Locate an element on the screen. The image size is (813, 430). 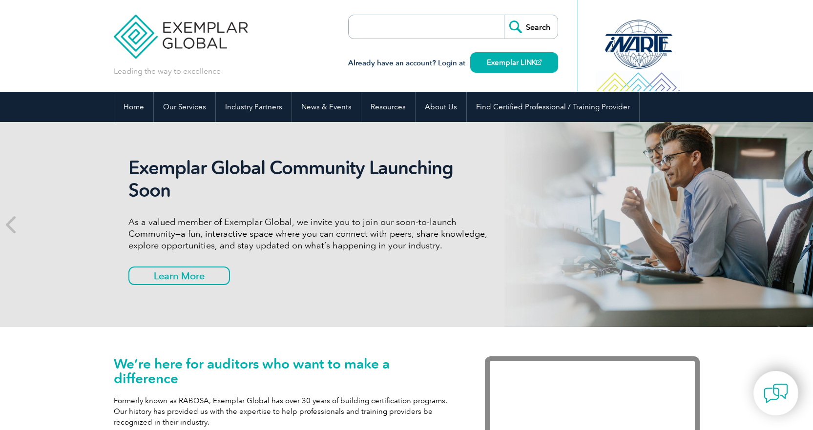
a: Exemplar LINK is located at coordinates (514, 63).